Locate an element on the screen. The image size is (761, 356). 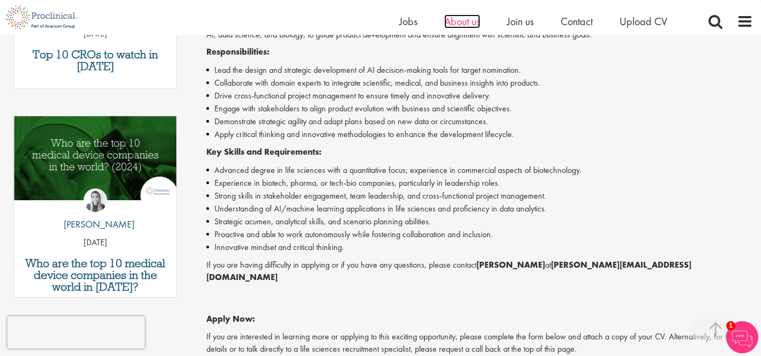
span: 1 is located at coordinates (730, 326).